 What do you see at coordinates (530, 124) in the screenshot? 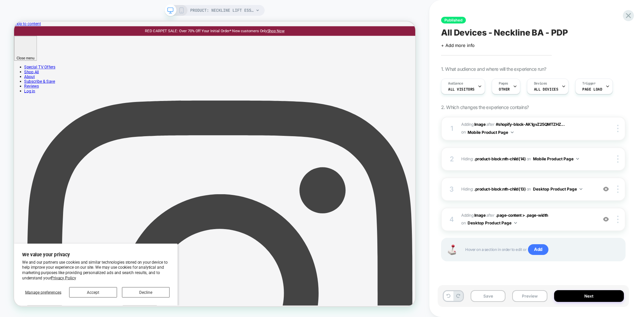
I see `span: #shopify-block-AK1gvZ25QMTZHZ...` at bounding box center [530, 124].